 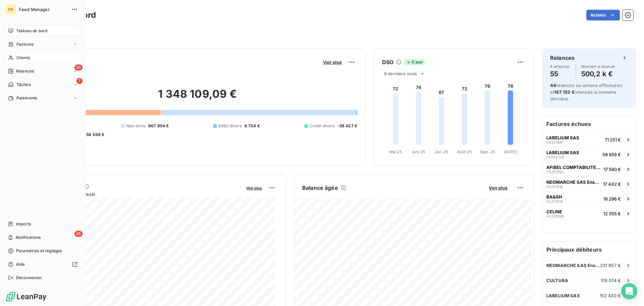 I want to click on span: 167 152 €, so click(x=564, y=92).